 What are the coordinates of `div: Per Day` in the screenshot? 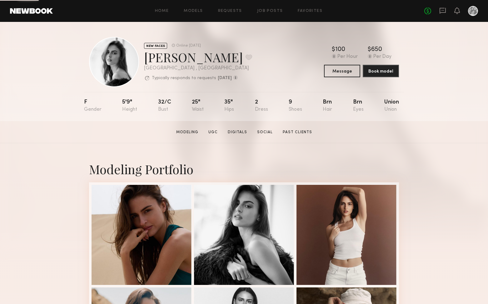 It's located at (383, 57).